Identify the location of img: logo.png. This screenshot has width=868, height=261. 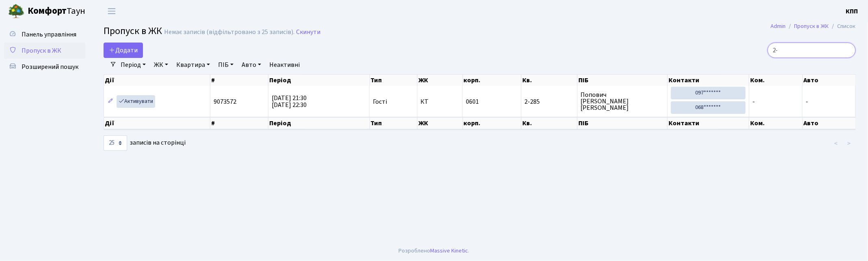
(16, 11).